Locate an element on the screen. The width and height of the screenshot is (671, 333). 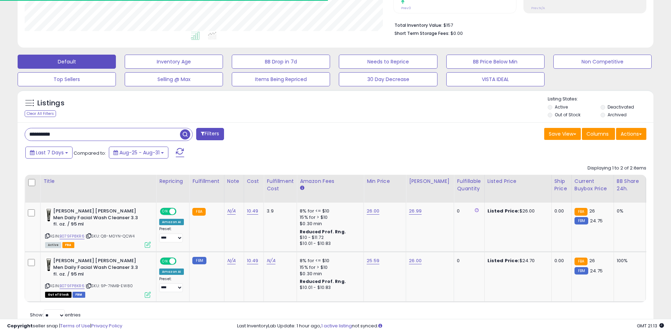
div: Amazon AI is located at coordinates (172, 272).